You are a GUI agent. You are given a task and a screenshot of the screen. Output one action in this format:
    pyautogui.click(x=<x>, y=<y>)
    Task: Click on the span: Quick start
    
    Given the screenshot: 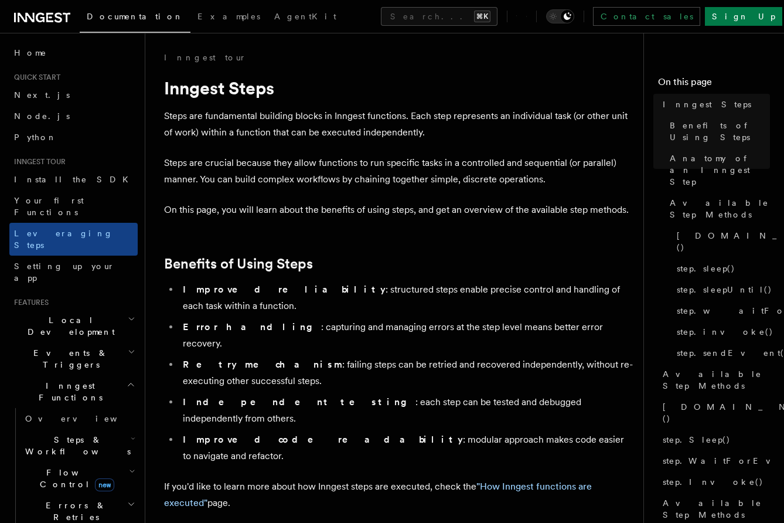 What is the action you would take?
    pyautogui.click(x=35, y=77)
    